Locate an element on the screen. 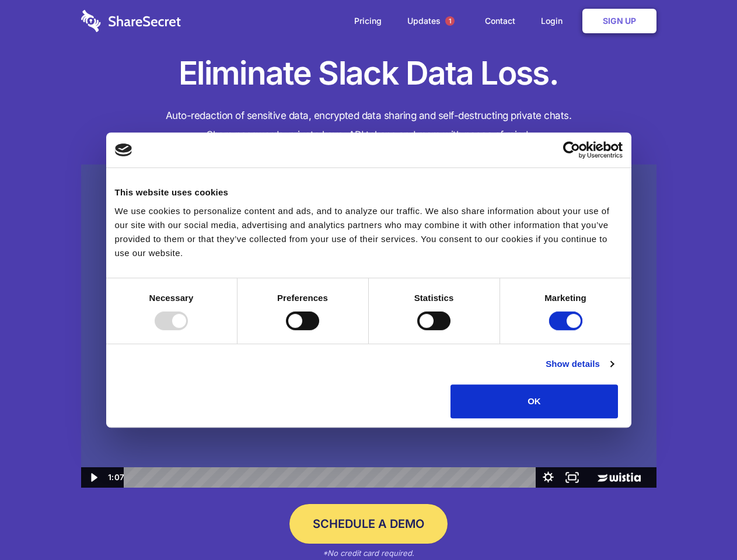 Image resolution: width=737 pixels, height=560 pixels. img: Sharesecret is located at coordinates (368, 326).